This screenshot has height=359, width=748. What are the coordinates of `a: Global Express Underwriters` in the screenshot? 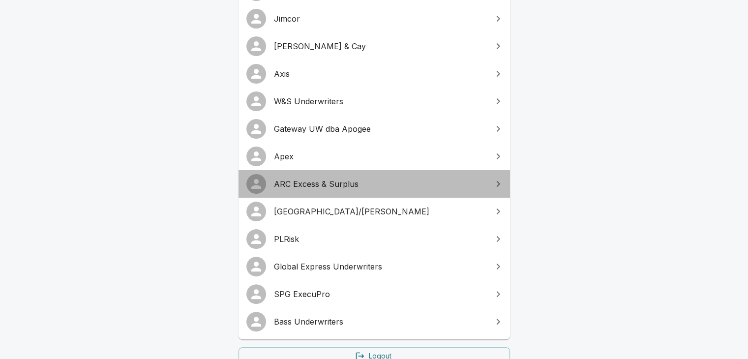 It's located at (374, 266).